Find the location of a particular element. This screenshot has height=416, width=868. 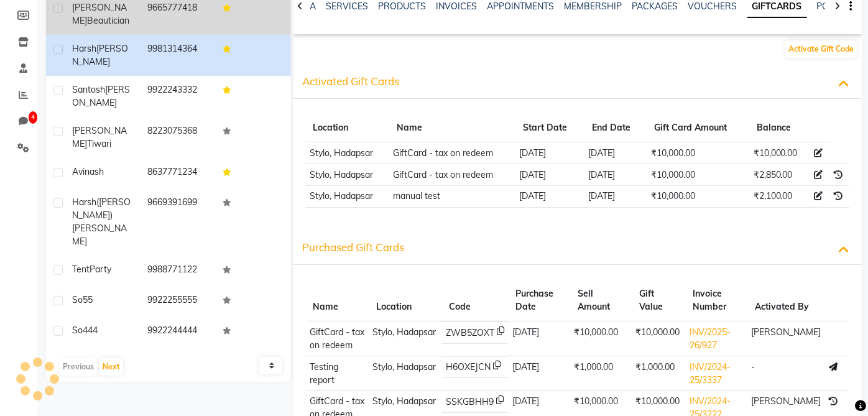

th: Code is located at coordinates (475, 301).